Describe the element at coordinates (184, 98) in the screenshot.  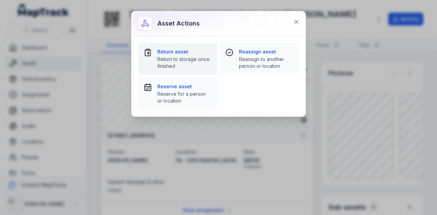
I see `span: Reserve for a person or location` at that location.